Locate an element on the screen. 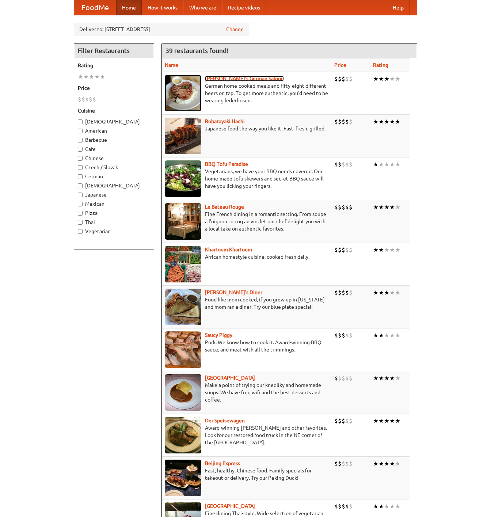  a: BBQ Tofu Paradise is located at coordinates (227, 164).